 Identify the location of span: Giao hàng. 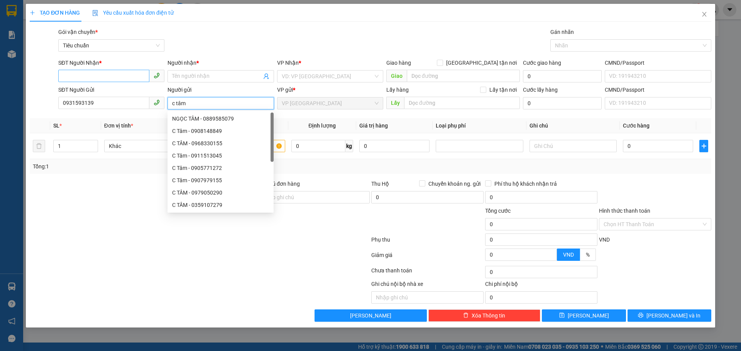
(398, 63).